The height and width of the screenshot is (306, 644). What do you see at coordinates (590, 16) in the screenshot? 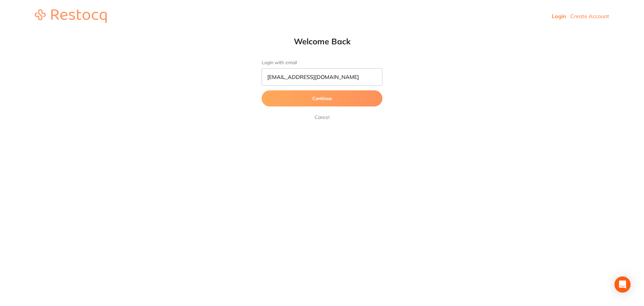
I see `a: Create Account` at bounding box center [590, 16].